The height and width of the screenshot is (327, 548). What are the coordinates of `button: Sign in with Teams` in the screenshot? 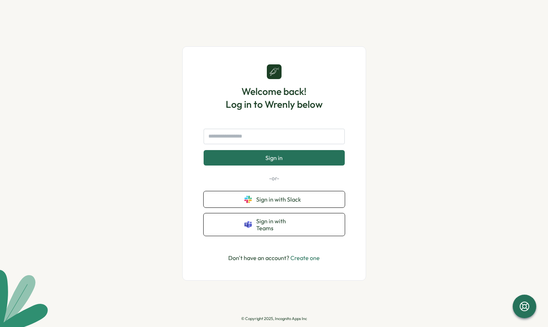 It's located at (274, 224).